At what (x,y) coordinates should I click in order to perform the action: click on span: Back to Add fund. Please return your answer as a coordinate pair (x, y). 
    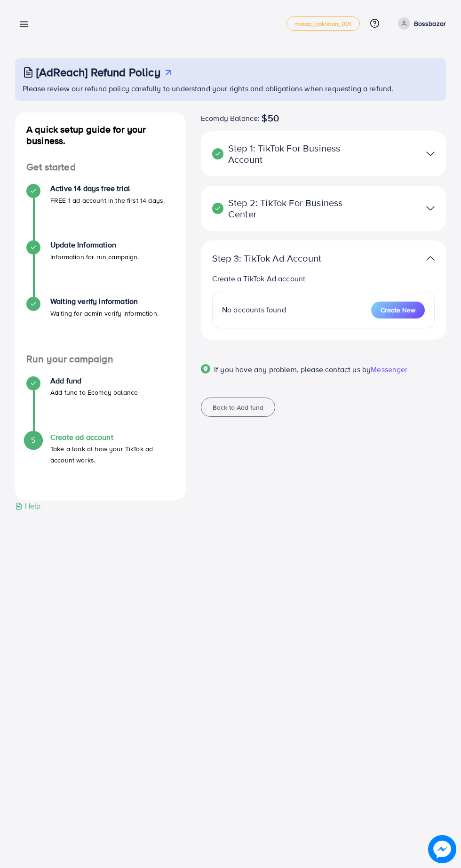
    Looking at the image, I should click on (238, 407).